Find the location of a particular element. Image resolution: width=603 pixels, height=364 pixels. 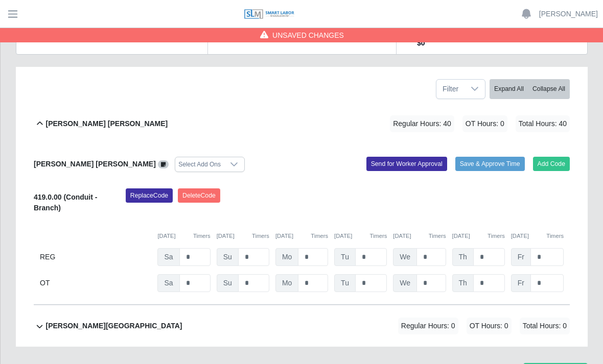

span: Regular Hours: 0 is located at coordinates (428, 325).